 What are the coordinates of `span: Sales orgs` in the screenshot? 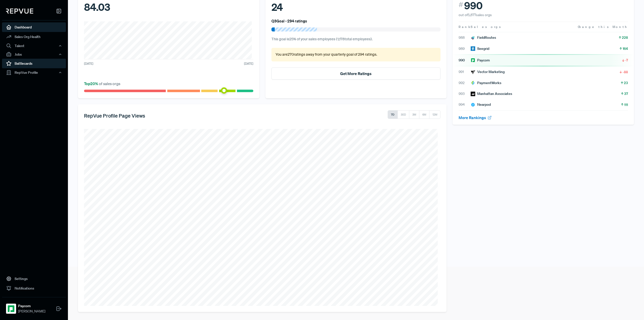 It's located at (486, 27).